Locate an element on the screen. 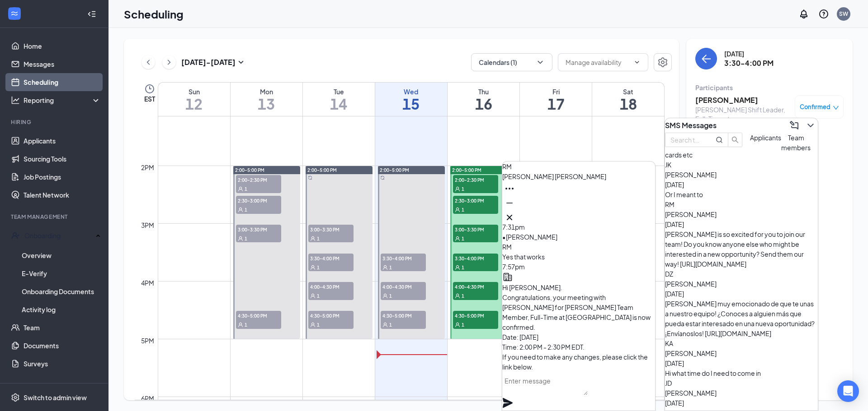 The height and width of the screenshot is (411, 868). div: Mon is located at coordinates (267, 92).